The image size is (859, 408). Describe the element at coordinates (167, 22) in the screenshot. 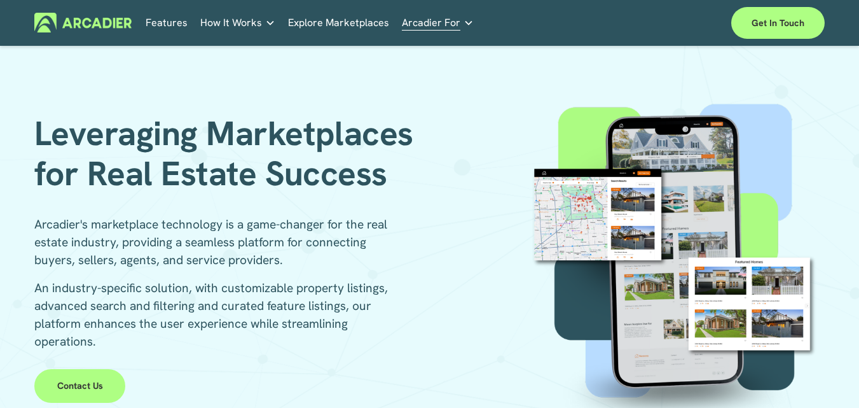

I see `a: Features` at that location.